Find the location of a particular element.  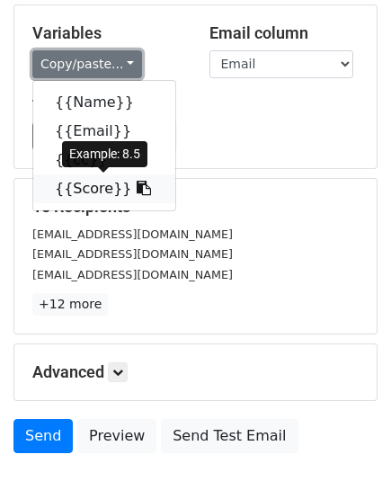

h5: 15 Recipients is located at coordinates (195, 207).